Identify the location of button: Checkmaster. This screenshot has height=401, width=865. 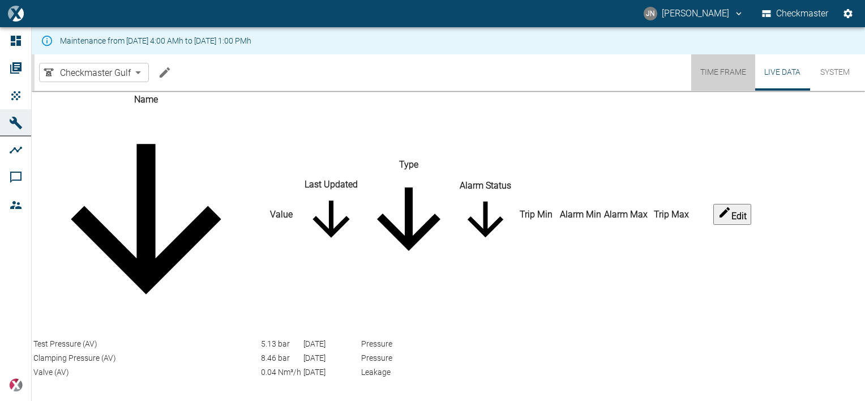
(796, 14).